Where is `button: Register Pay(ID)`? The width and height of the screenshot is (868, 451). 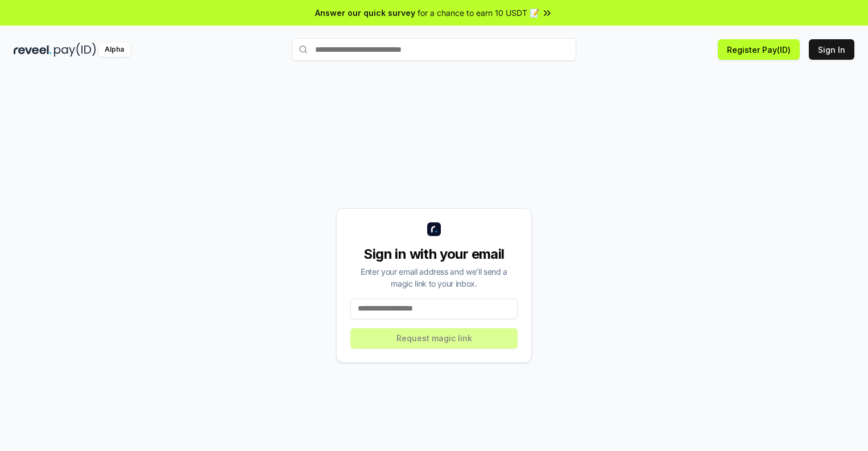 button: Register Pay(ID) is located at coordinates (759, 50).